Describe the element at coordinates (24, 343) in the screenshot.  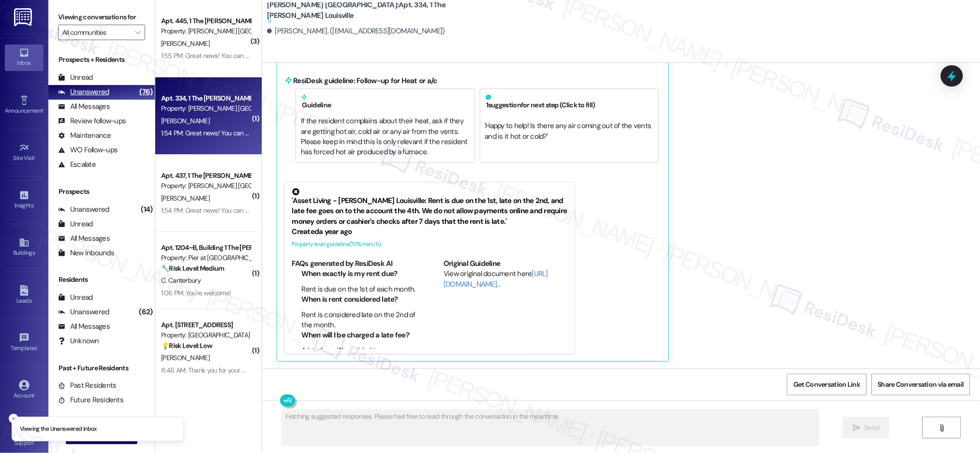
I see `a: Templates •` at that location.